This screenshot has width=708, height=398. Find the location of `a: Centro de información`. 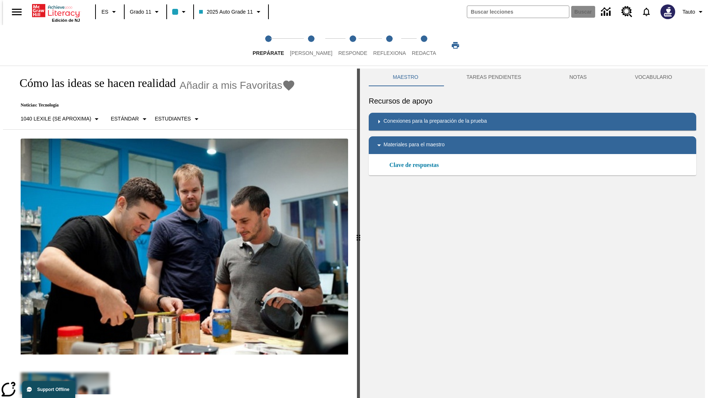

a: Centro de información is located at coordinates (607, 12).